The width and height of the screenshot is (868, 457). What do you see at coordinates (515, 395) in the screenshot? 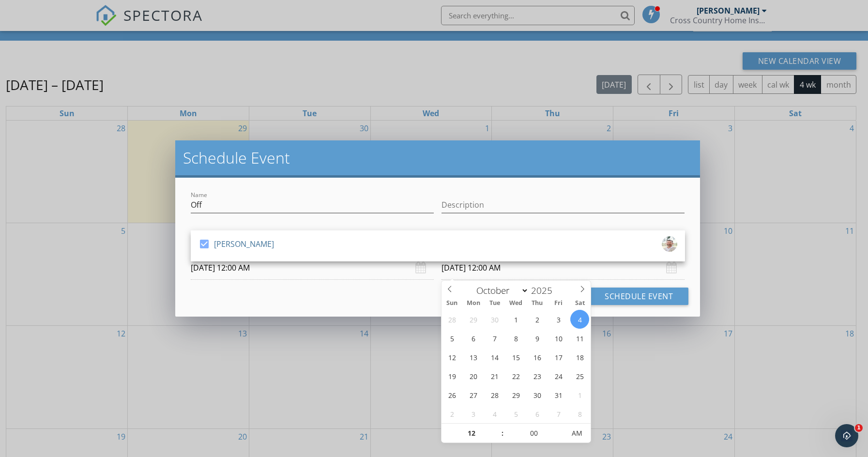
I see `span: October 29, 2025` at bounding box center [515, 395].